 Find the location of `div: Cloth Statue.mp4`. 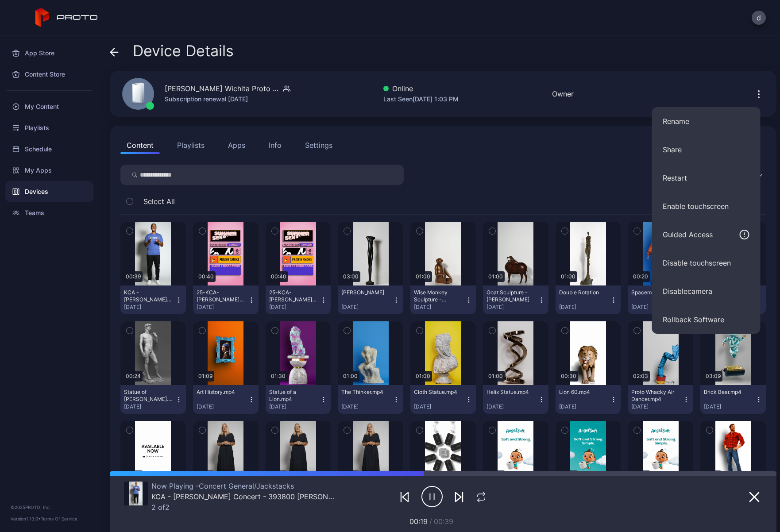

div: Cloth Statue.mp4 is located at coordinates (439, 392).